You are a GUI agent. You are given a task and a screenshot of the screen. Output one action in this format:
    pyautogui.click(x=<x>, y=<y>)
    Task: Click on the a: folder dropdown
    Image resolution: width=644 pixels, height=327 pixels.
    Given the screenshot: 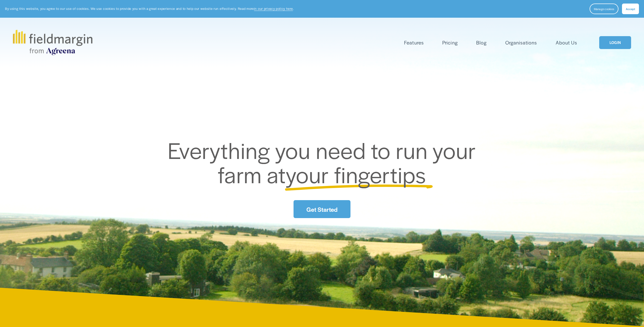 What is the action you would take?
    pyautogui.click(x=414, y=43)
    